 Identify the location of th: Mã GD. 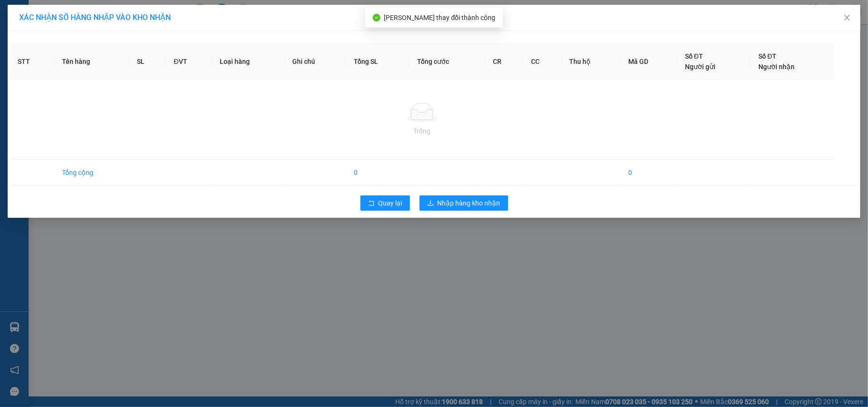
(649, 61).